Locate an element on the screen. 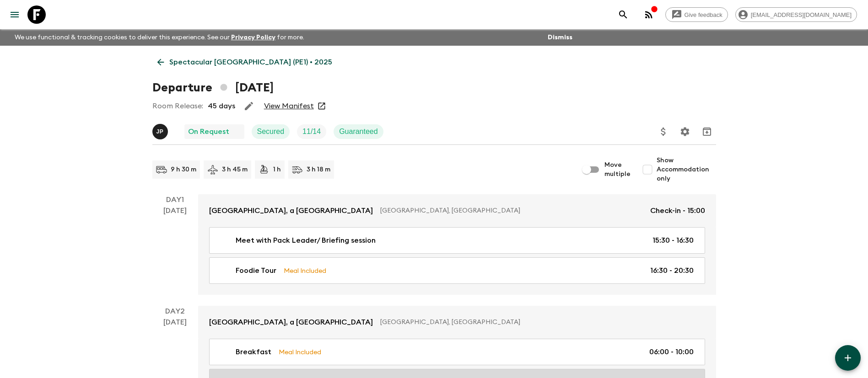 This screenshot has width=868, height=378. p: Guaranteed is located at coordinates (358, 132).